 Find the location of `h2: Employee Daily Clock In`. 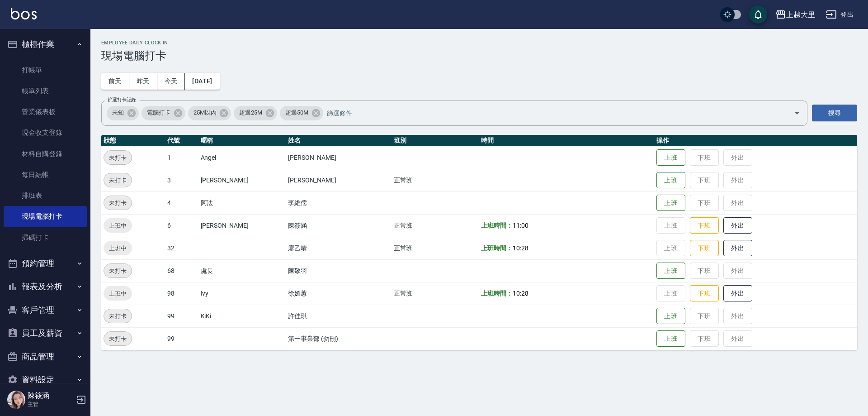

h2: Employee Daily Clock In is located at coordinates (479, 43).